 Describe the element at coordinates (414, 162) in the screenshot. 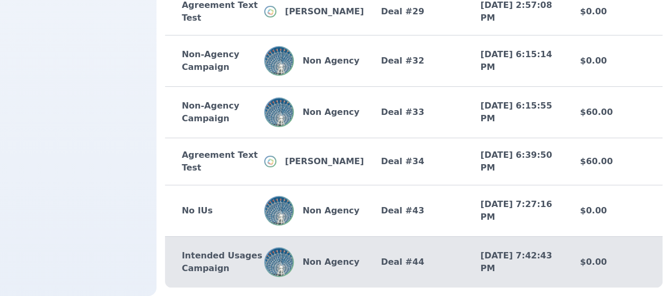

I see `div: Deal # 34` at that location.